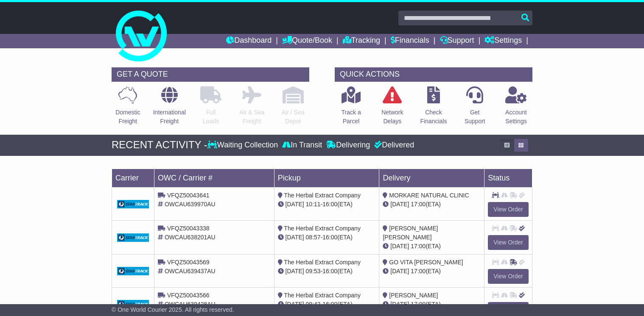 Image resolution: width=644 pixels, height=316 pixels. Describe the element at coordinates (307, 41) in the screenshot. I see `a: Quote/Book` at that location.